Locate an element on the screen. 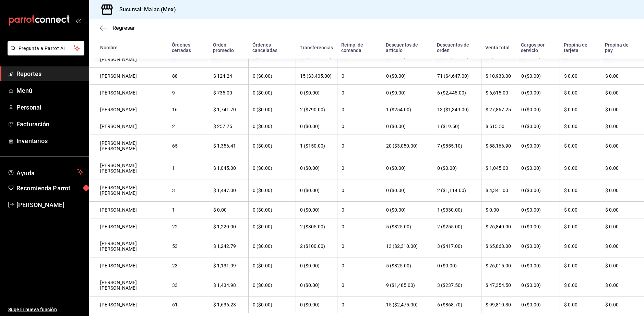 This screenshot has height=316, width=644. th: 61 is located at coordinates (188, 305).